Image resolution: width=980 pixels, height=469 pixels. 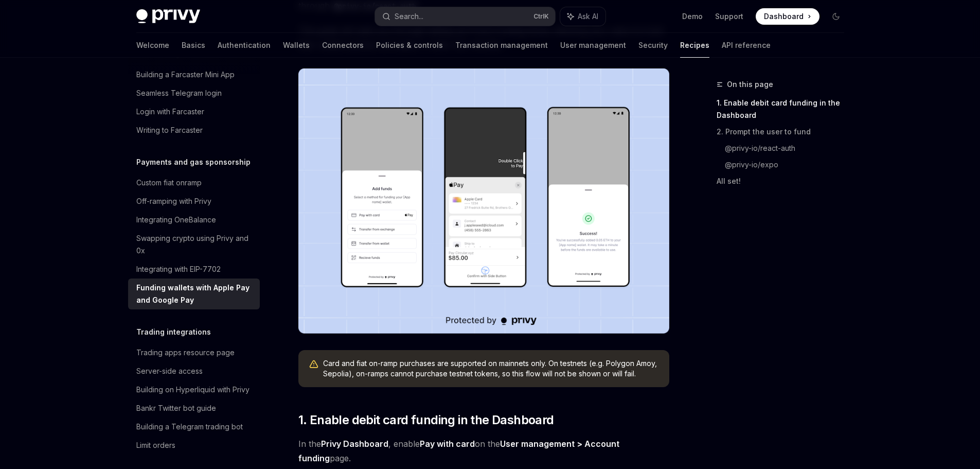 I want to click on span: In the , enable on the page., so click(x=484, y=451).